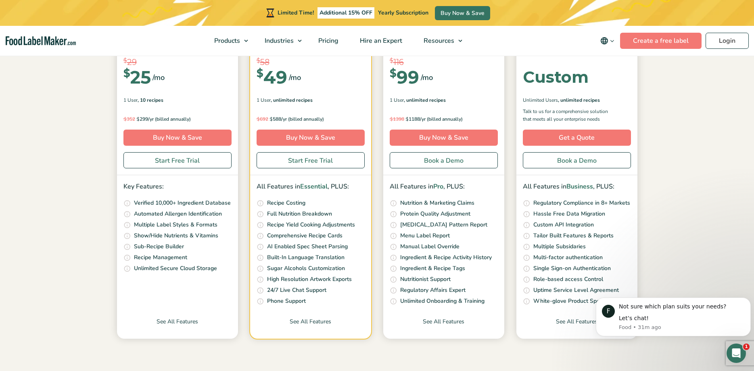 The width and height of the screenshot is (754, 371). Describe the element at coordinates (299, 214) in the screenshot. I see `p: Full Nutrition Breakdown` at that location.